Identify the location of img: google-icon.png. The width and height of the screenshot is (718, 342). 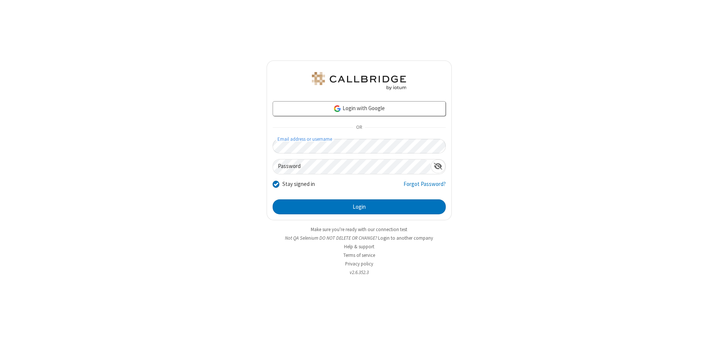
(337, 109).